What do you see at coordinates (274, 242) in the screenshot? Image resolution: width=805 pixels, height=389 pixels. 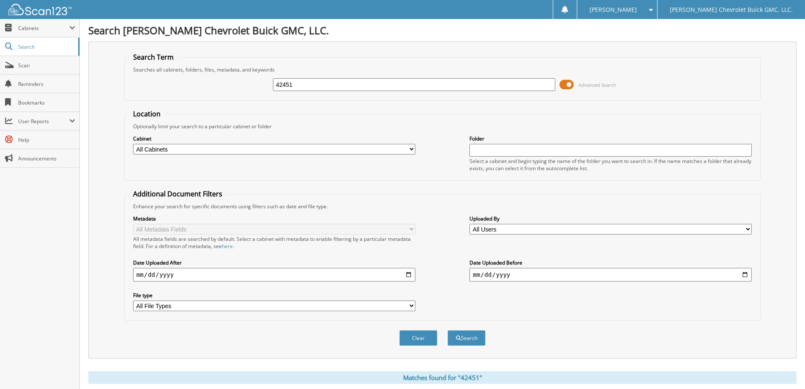 I see `div: All metadata fields are searched by default. Select a cabinet with metadata to enable filtering b...` at bounding box center [274, 242].